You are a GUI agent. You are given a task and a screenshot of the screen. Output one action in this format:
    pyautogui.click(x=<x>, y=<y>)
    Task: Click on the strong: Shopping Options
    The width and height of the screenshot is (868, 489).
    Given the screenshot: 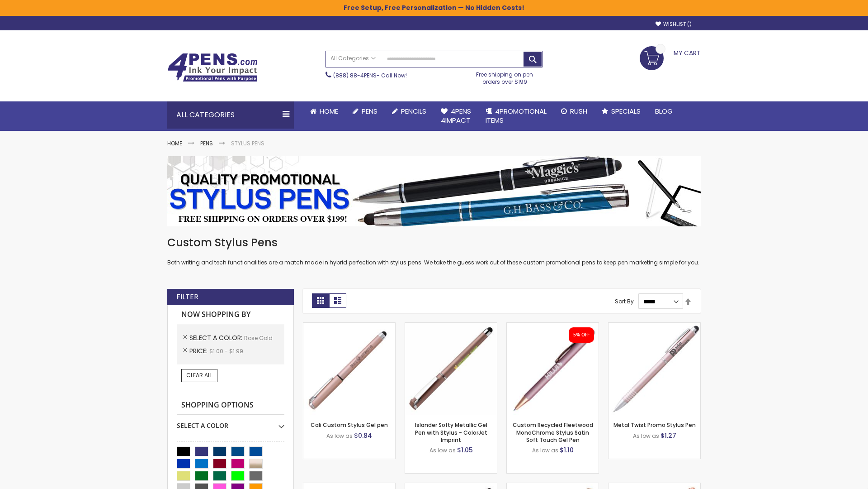 What is the action you would take?
    pyautogui.click(x=231, y=405)
    